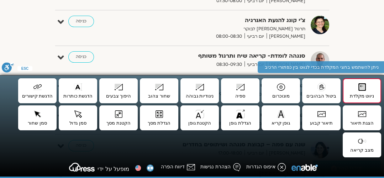  Describe the element at coordinates (78, 91) in the screenshot. I see `button: הדגשת כותרות` at that location.